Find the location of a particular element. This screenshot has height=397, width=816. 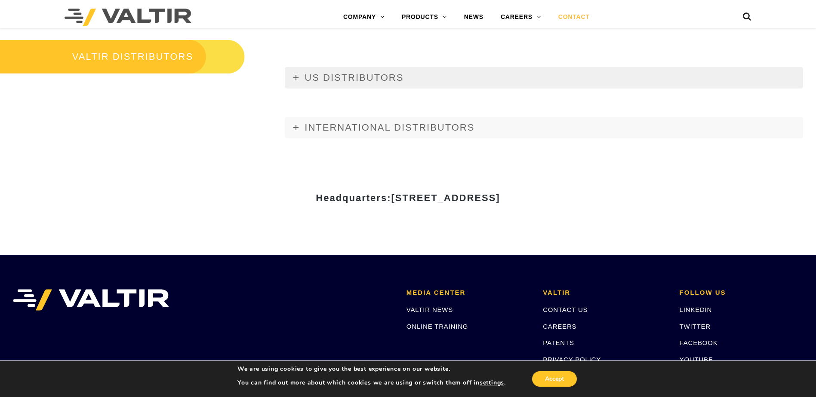

a: PATENTS is located at coordinates (558, 343).